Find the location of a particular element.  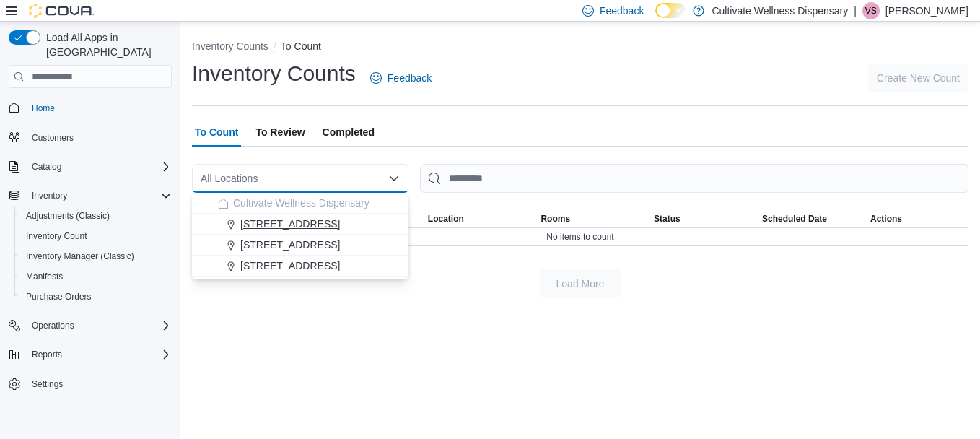

nav: An example of EuiBreadcrumbs is located at coordinates (580, 48).